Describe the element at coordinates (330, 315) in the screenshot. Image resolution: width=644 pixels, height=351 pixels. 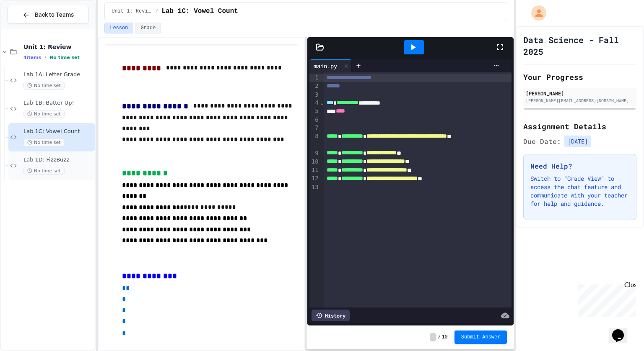
I see `div: History` at that location.